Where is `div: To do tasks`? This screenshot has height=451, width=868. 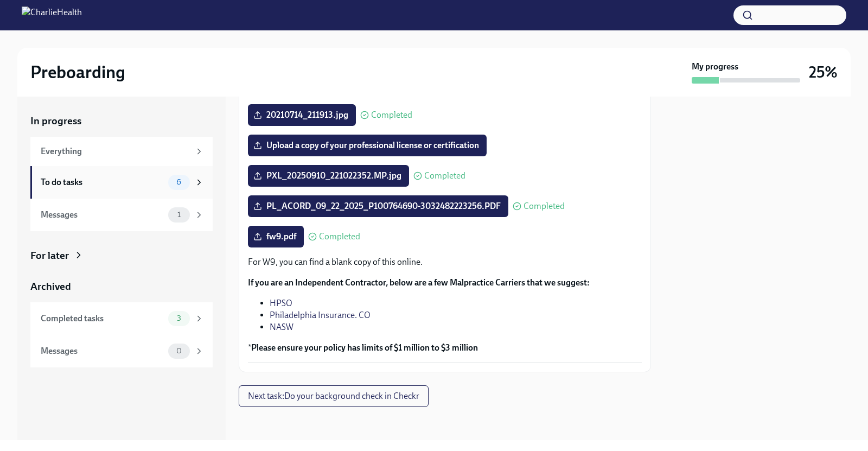
div: To do tasks is located at coordinates (102, 182).